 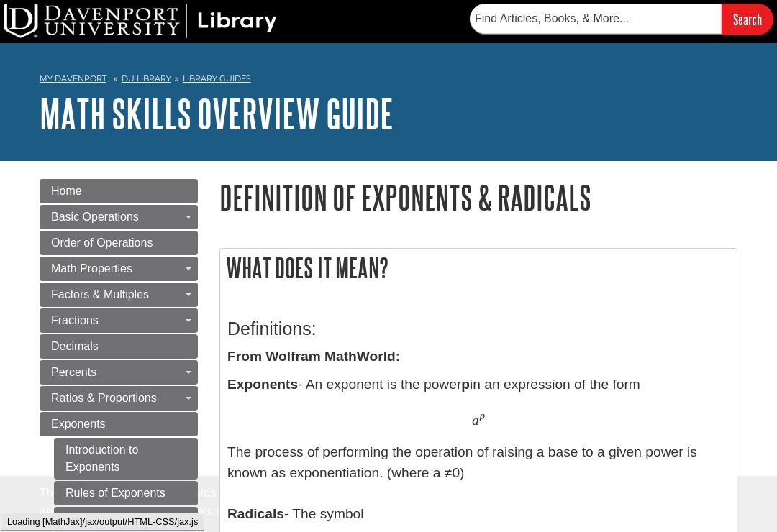 What do you see at coordinates (314, 356) in the screenshot?
I see `strong: From Wolfram MathWorld:` at bounding box center [314, 356].